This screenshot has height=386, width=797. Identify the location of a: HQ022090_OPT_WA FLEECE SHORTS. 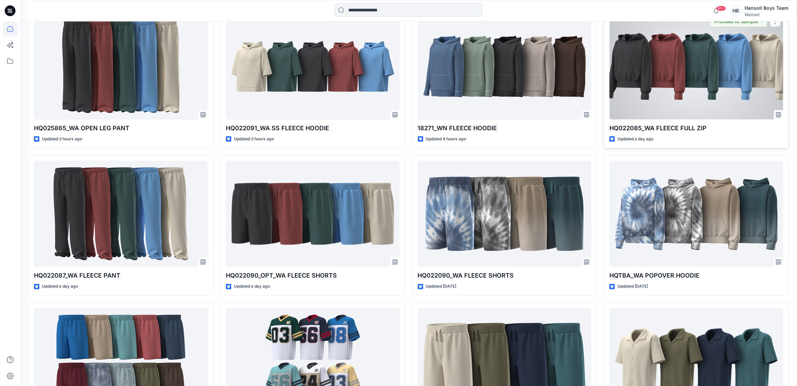
(313, 214).